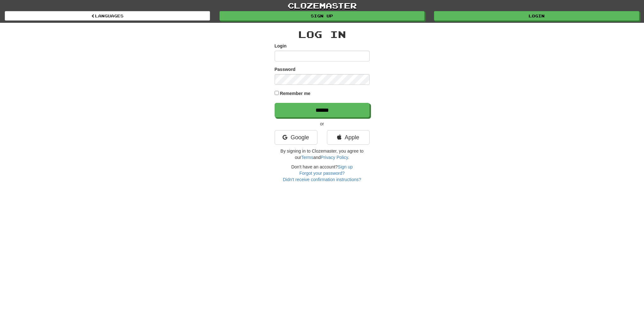 The height and width of the screenshot is (322, 644). Describe the element at coordinates (322, 34) in the screenshot. I see `h2: Log In` at that location.